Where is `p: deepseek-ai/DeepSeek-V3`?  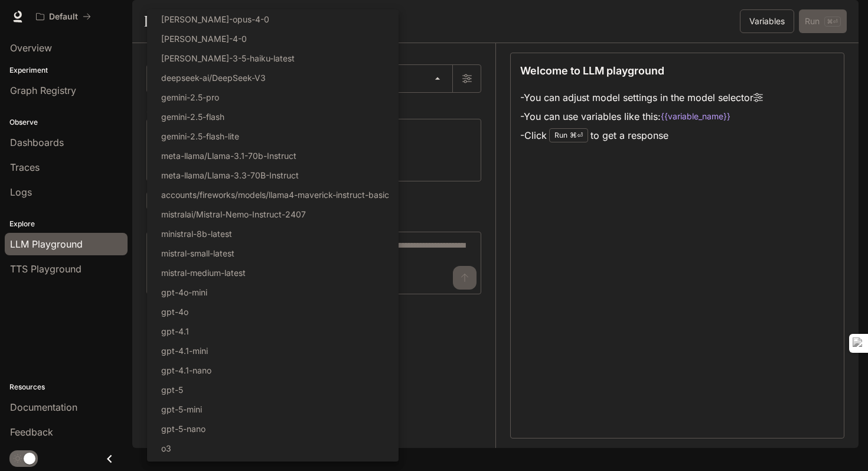 p: deepseek-ai/DeepSeek-V3 is located at coordinates (213, 78).